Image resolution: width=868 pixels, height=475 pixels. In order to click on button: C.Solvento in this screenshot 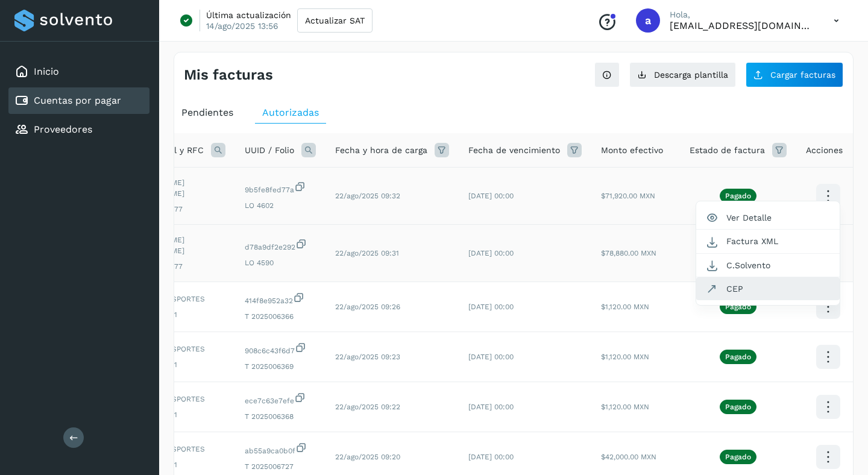, I will do `click(768, 265)`.